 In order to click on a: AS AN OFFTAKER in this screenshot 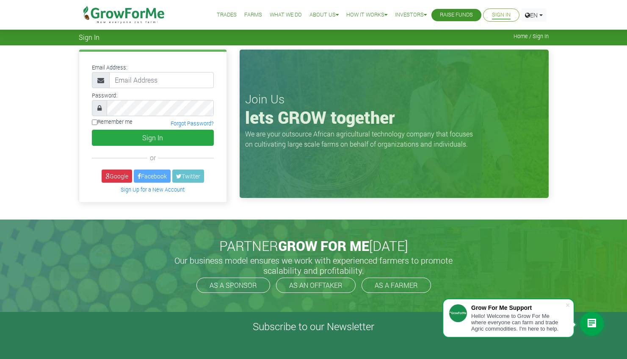, I will do `click(316, 285)`.